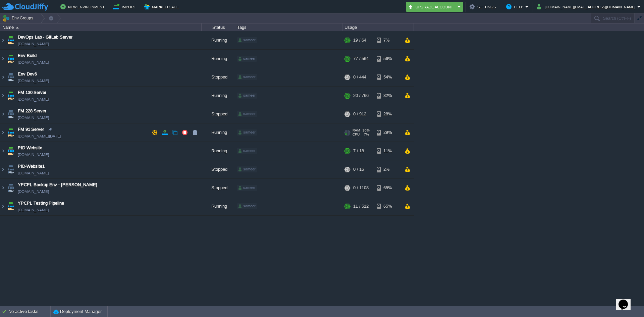  What do you see at coordinates (32, 111) in the screenshot?
I see `a: FM 228 Server` at bounding box center [32, 111].